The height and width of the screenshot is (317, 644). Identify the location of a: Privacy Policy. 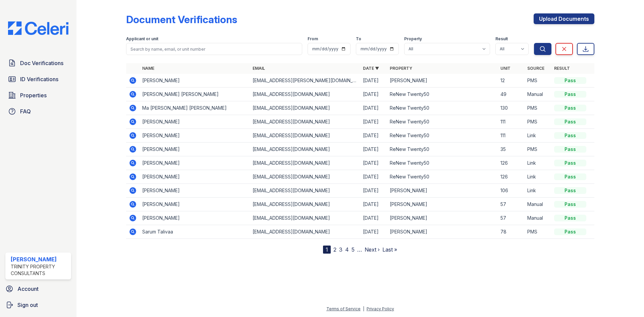
(380, 309).